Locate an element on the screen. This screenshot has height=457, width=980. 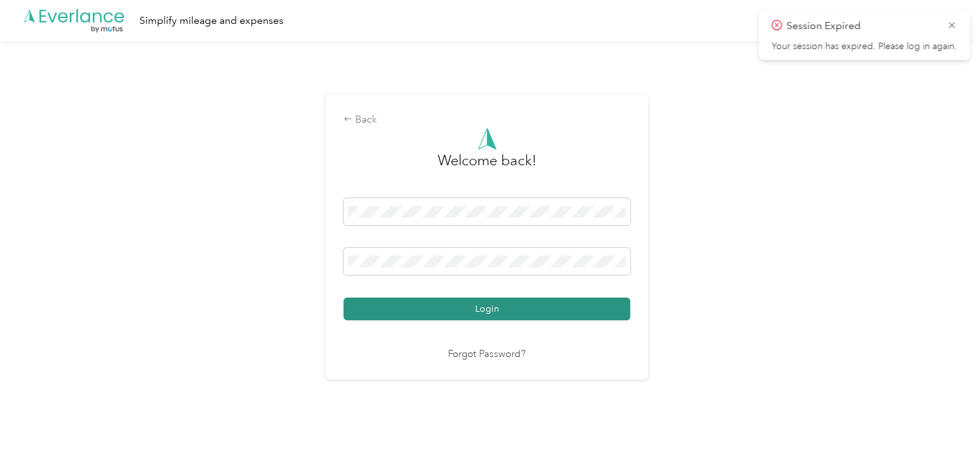
p: Session Expired is located at coordinates (862, 25).